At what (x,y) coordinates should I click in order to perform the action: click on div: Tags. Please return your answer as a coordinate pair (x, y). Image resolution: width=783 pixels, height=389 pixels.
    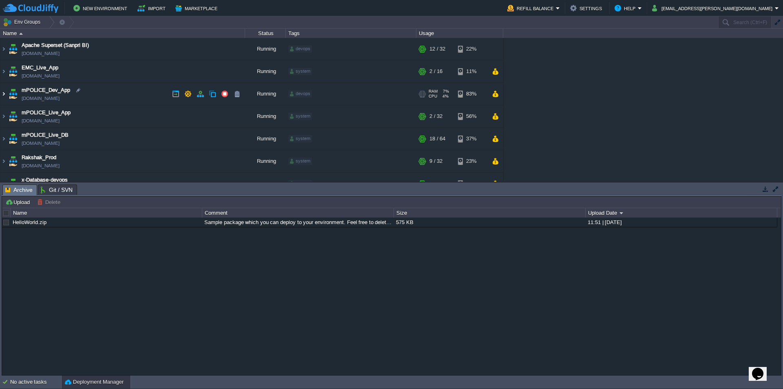
    Looking at the image, I should click on (351, 33).